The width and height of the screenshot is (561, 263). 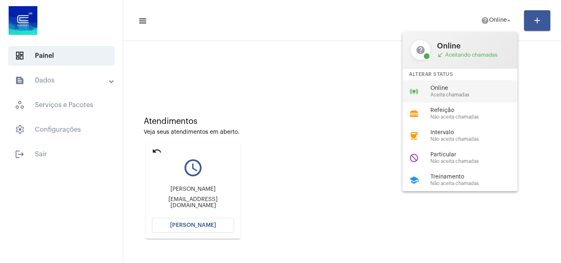 What do you see at coordinates (477, 155) in the screenshot?
I see `span: Particular` at bounding box center [477, 155].